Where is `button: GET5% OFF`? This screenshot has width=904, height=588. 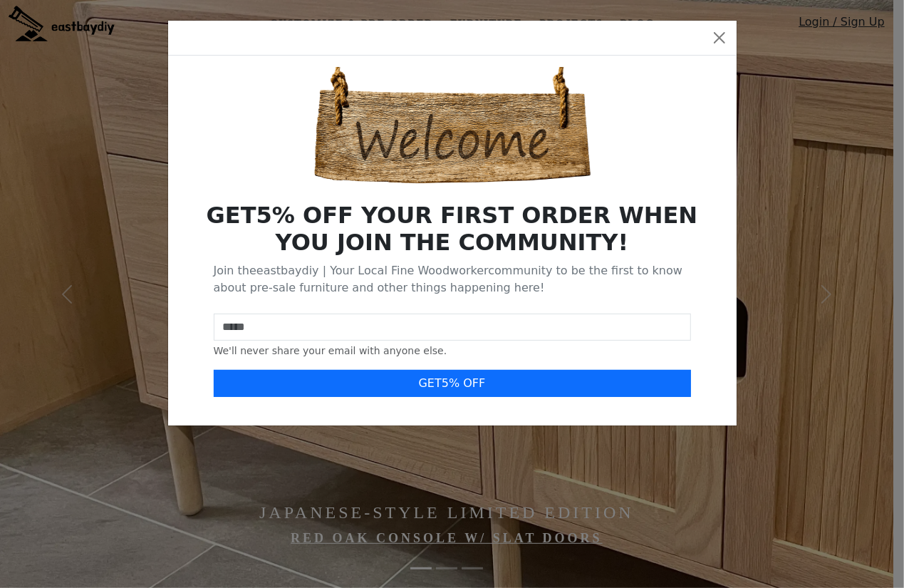 button: GET5% OFF is located at coordinates (453, 384).